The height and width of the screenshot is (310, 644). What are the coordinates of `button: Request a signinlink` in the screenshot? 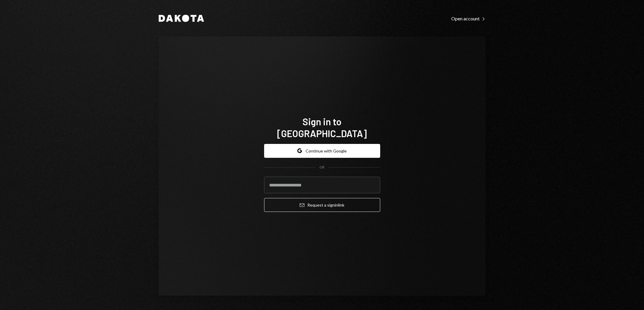 It's located at (322, 205).